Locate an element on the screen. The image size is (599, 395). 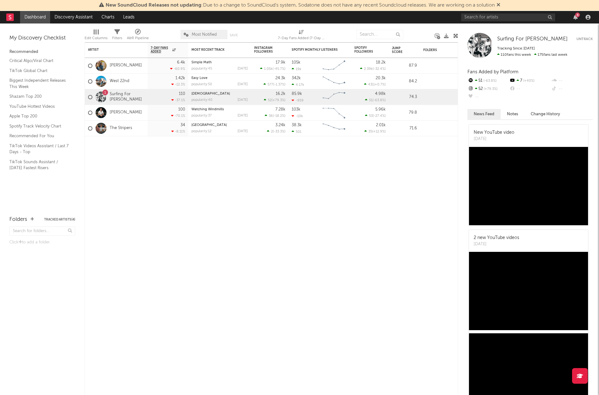
span: 431 is located at coordinates (371, 85).